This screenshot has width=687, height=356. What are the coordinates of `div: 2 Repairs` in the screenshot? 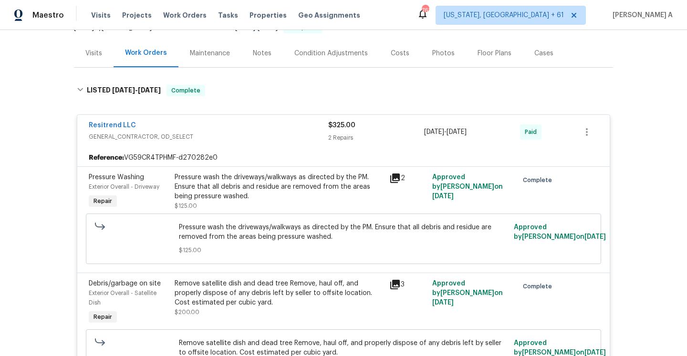 It's located at (376, 138).